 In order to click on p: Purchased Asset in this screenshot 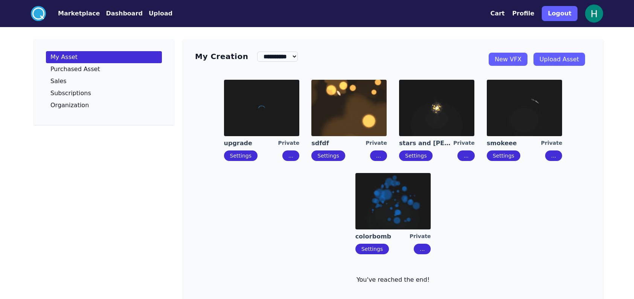, I will do `click(75, 69)`.